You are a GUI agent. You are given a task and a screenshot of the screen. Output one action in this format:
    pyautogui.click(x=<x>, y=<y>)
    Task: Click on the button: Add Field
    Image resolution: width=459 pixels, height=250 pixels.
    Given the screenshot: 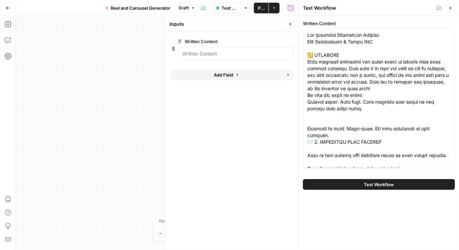 What is the action you would take?
    pyautogui.click(x=226, y=75)
    